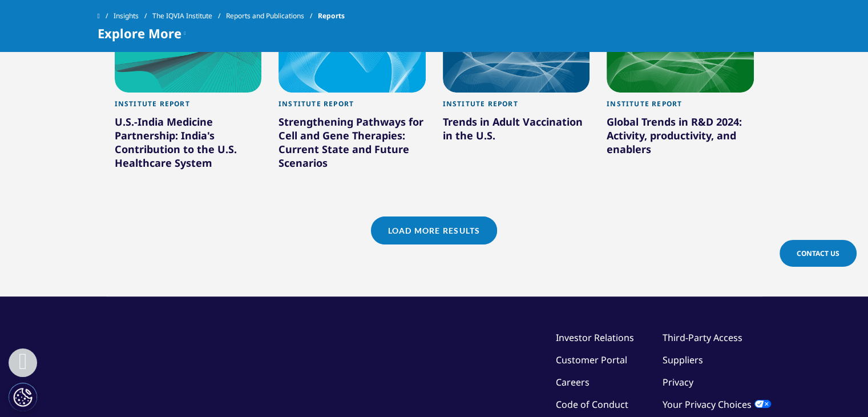 This screenshot has width=868, height=417. Describe the element at coordinates (23, 397) in the screenshot. I see `button: Cookies Settings` at that location.